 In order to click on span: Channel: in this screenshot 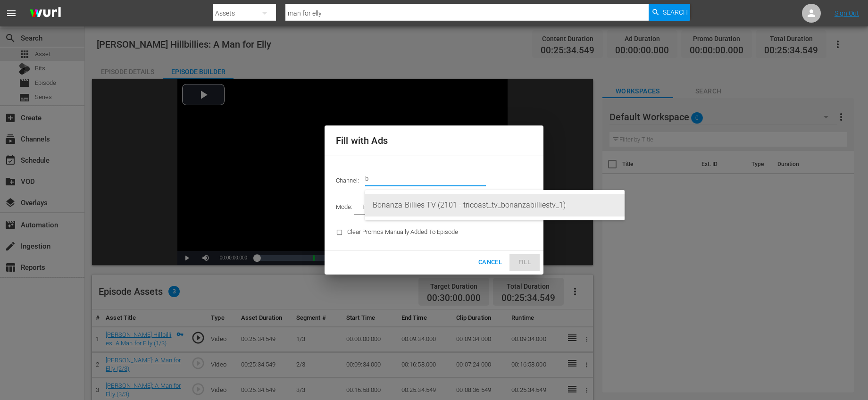, I will do `click(351, 180)`.